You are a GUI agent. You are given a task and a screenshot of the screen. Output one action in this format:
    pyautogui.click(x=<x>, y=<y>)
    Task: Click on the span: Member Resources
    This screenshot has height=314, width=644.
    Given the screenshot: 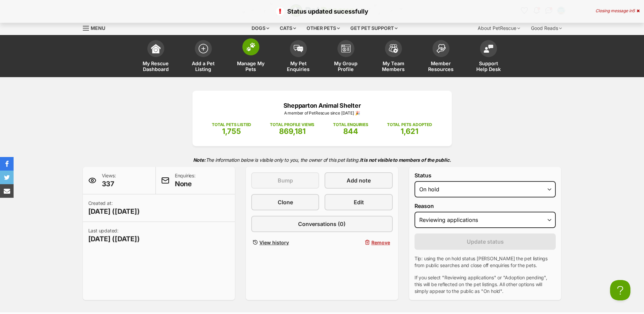 What is the action you would take?
    pyautogui.click(x=441, y=66)
    